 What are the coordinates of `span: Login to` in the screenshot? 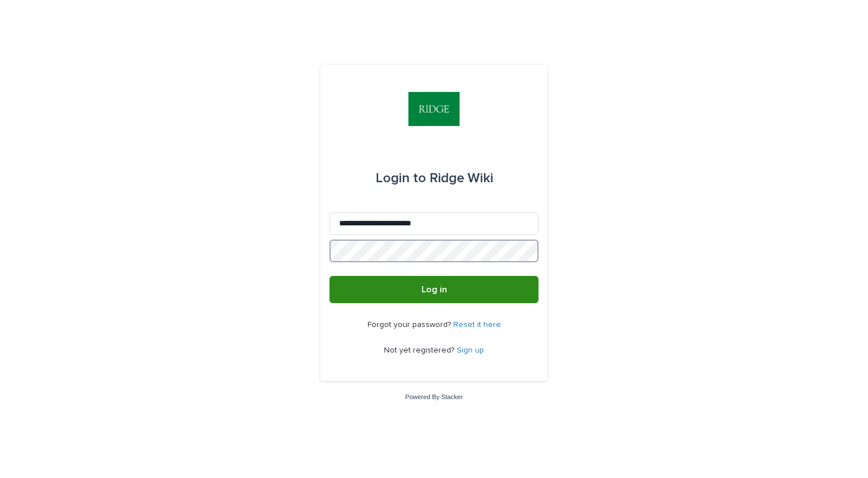 It's located at (400, 178).